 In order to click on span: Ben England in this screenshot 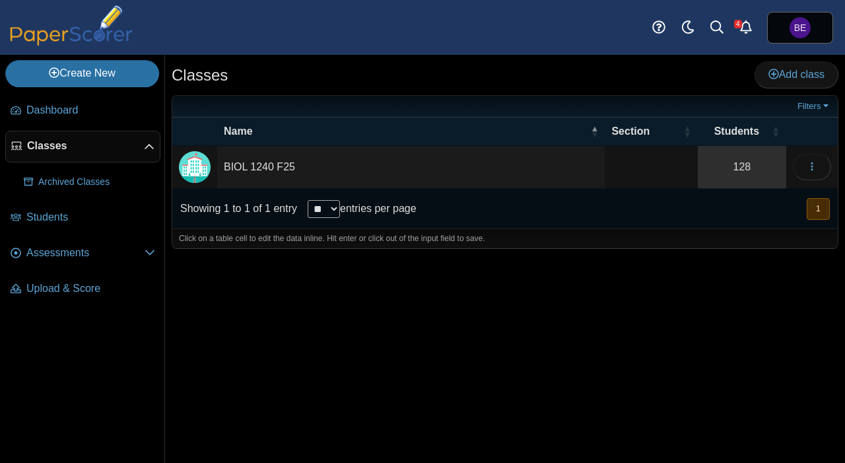, I will do `click(800, 28)`.